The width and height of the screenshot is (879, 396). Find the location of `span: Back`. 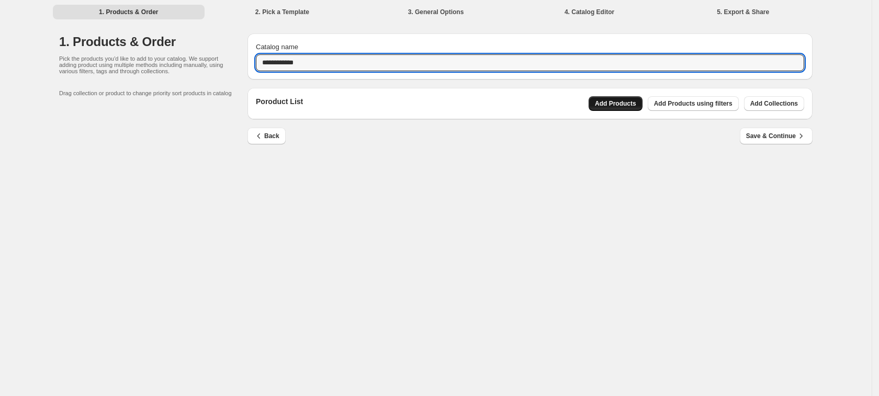

span: Back is located at coordinates (266, 136).